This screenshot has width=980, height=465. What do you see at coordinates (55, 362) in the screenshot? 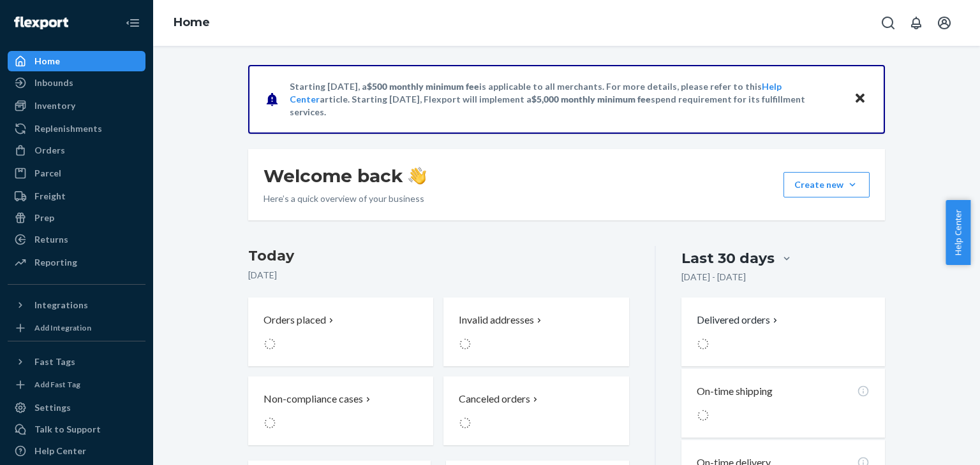
I see `div: Fast Tags` at bounding box center [55, 362].